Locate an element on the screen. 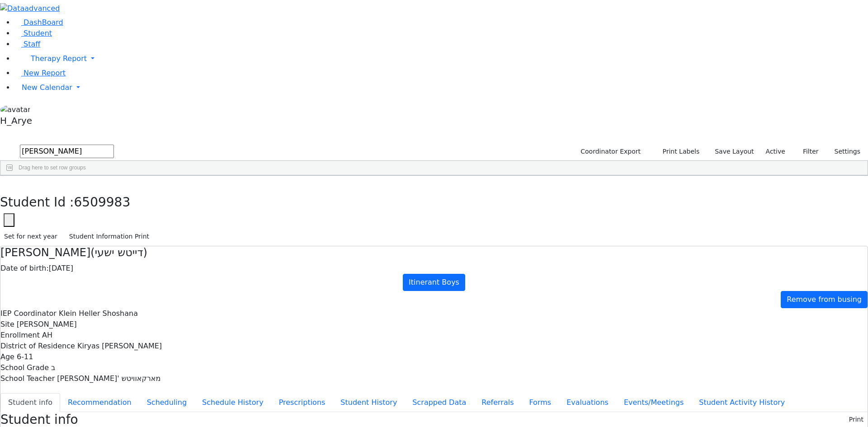  span: New Calendar is located at coordinates (47, 87).